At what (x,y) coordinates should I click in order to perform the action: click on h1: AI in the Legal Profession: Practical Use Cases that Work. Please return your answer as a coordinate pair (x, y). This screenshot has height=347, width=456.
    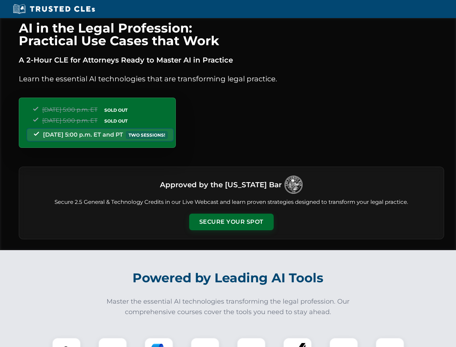
    Looking at the image, I should click on (232, 34).